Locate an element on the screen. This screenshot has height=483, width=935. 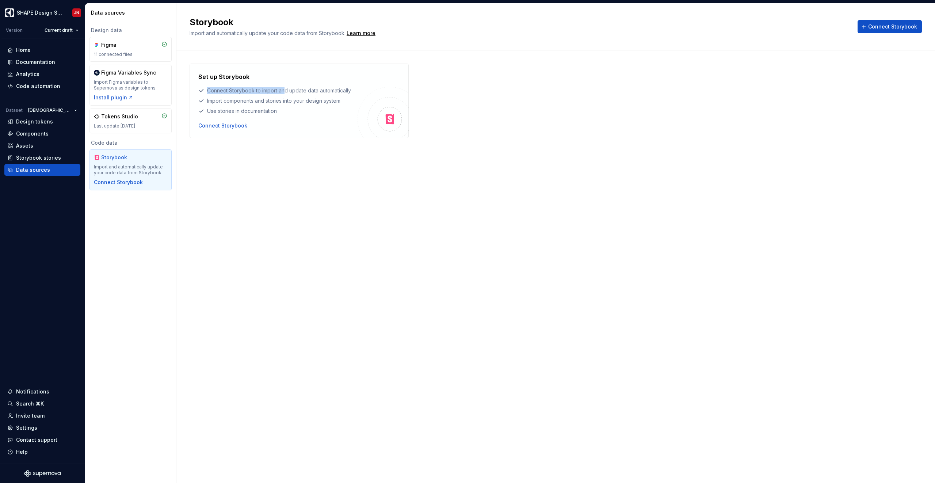
div: Dataset is located at coordinates (14, 110).